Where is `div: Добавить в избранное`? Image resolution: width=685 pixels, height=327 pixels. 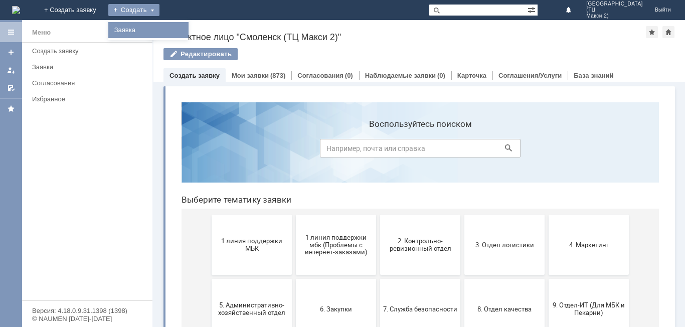
div: Добавить в избранное is located at coordinates (652, 32).